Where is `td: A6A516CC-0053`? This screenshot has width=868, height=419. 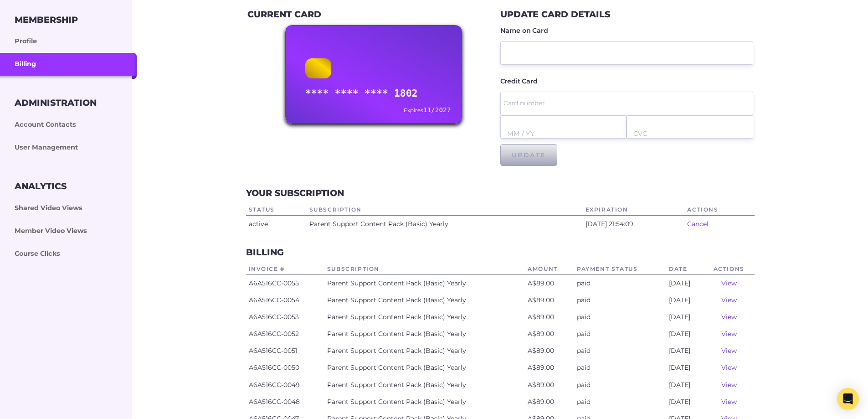 td: A6A516CC-0053 is located at coordinates (285, 317).